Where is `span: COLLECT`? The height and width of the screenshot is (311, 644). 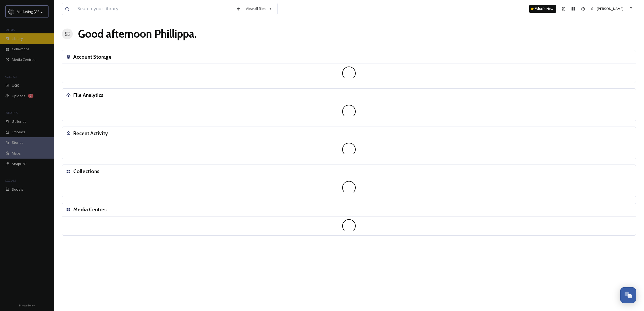
span: COLLECT is located at coordinates (11, 76).